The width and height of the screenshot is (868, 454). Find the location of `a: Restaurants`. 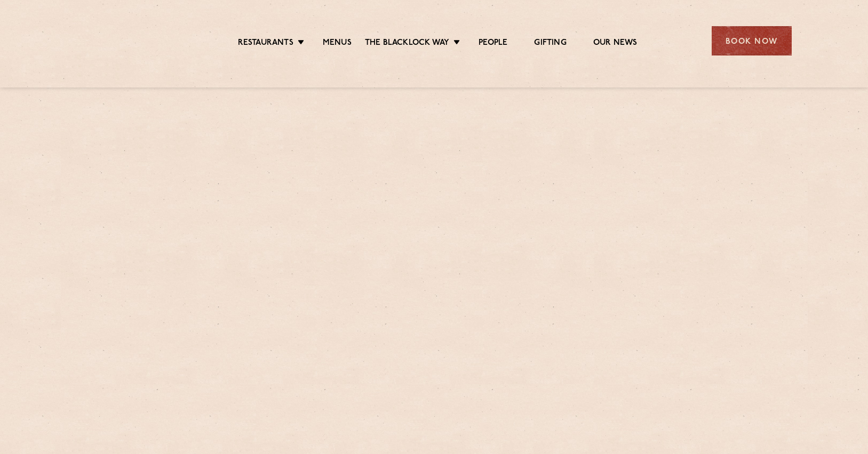

a: Restaurants is located at coordinates (266, 44).